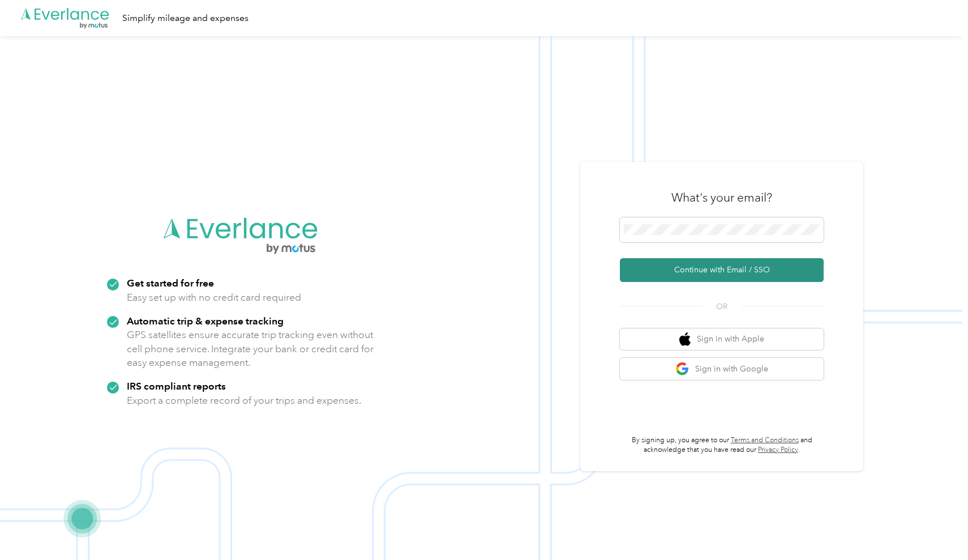  What do you see at coordinates (251, 348) in the screenshot?
I see `p: GPS satellites ensure accurate trip tracking even without cell phone service. Integrate your bank...` at bounding box center [251, 348].